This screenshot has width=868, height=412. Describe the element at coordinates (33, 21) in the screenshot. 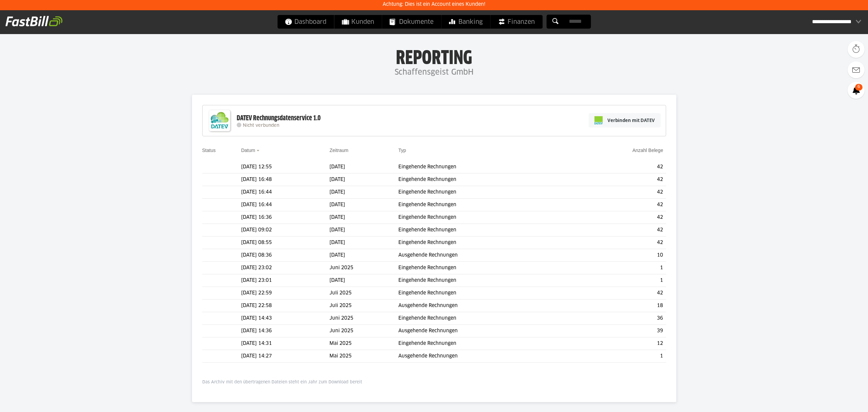

I see `img: fastbill_logo_white.png` at that location.